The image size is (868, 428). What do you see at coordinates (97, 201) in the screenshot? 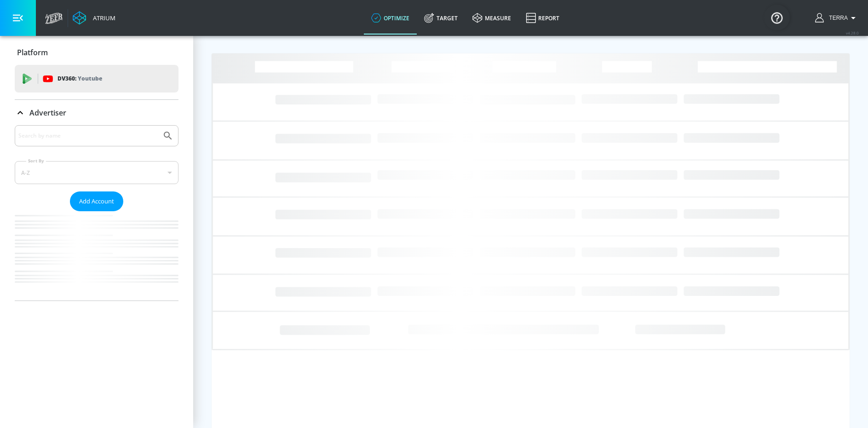
I see `span: Add Account` at bounding box center [97, 201].